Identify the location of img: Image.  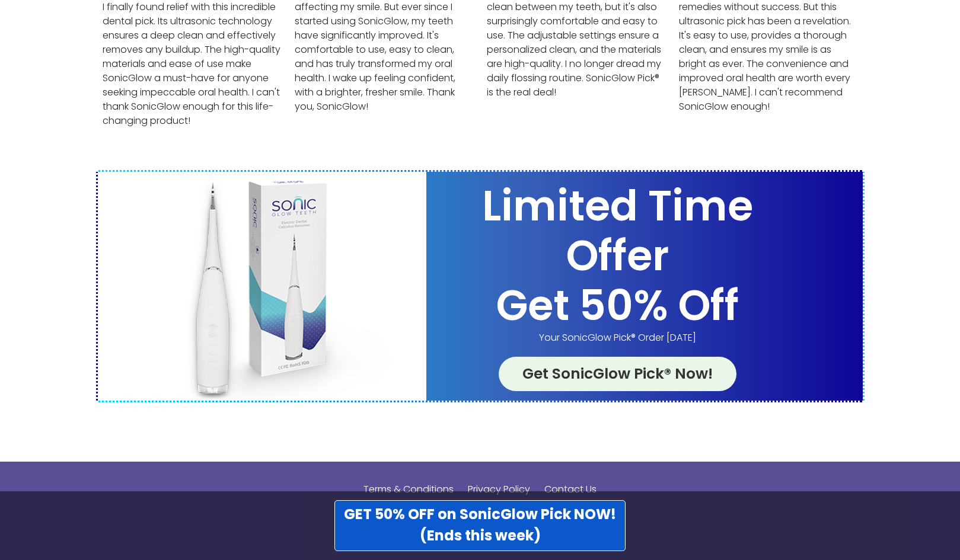
(262, 286).